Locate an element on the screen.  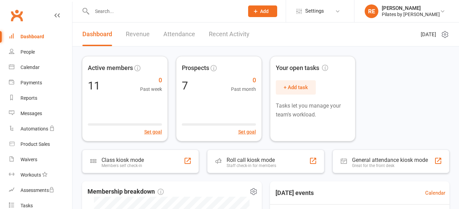
span: Prospects is located at coordinates (195, 68).